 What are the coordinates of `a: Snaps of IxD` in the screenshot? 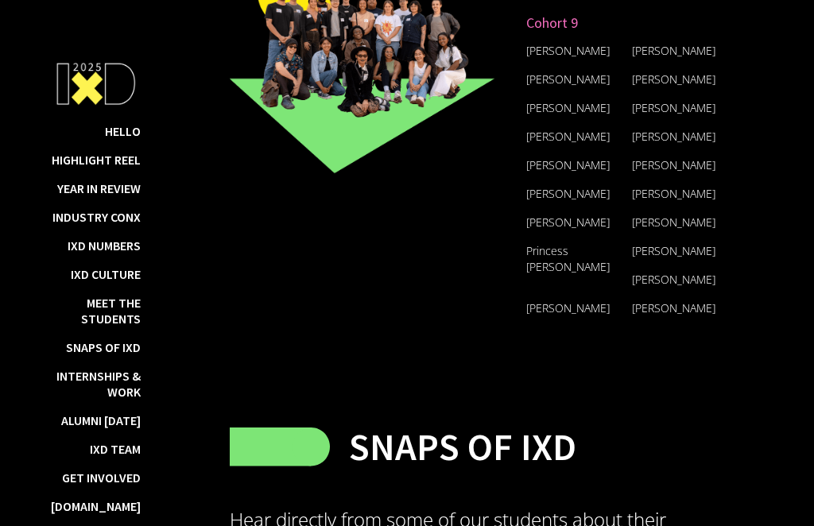 It's located at (103, 347).